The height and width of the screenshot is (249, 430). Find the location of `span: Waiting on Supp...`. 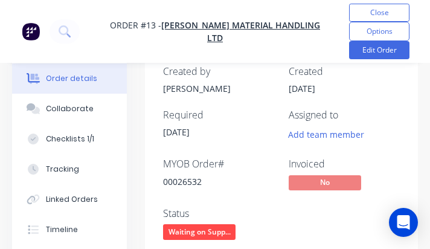

span: Waiting on Supp... is located at coordinates (199, 231).